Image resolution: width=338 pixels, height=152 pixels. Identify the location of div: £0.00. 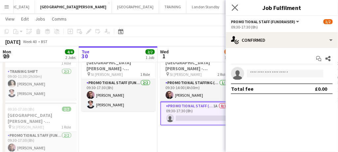
(321, 88).